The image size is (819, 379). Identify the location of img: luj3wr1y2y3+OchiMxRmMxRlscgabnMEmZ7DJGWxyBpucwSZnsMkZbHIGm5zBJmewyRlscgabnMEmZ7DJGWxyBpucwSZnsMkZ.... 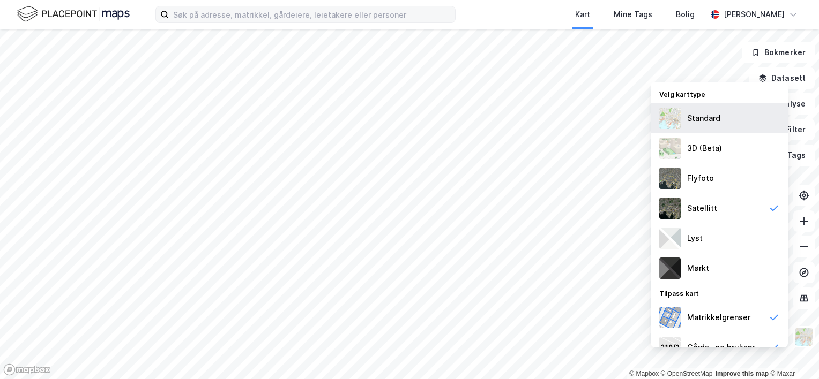
(670, 239).